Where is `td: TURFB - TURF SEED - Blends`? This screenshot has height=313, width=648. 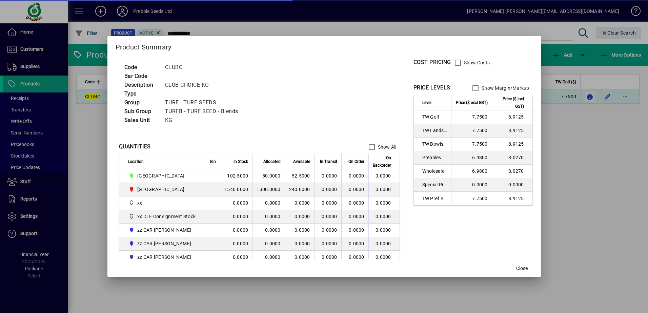 td: TURFB - TURF SEED - Blends is located at coordinates (204, 112).